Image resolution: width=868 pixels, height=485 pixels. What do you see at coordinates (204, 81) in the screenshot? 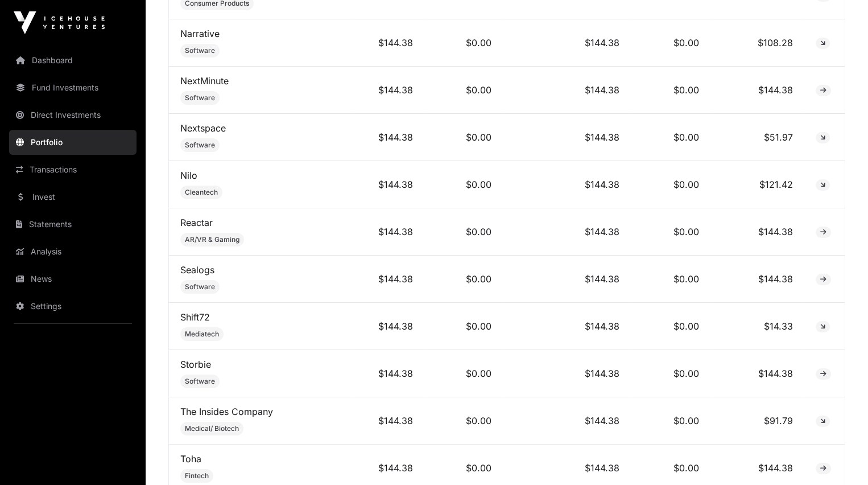
I see `a: NextMinute` at bounding box center [204, 81].